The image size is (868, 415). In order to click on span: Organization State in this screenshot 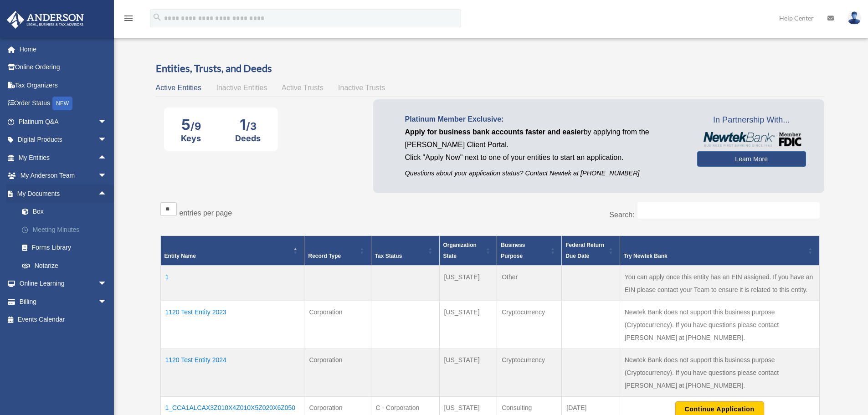, I will do `click(460, 251)`.